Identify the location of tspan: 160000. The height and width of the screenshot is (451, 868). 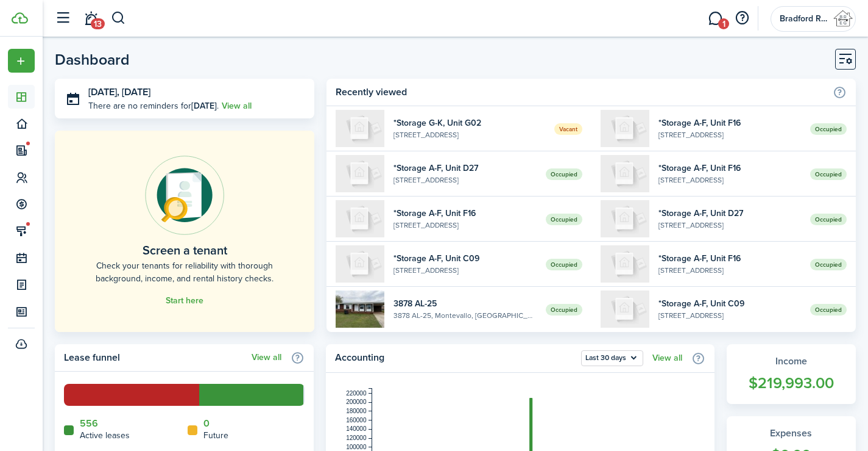
(357, 420).